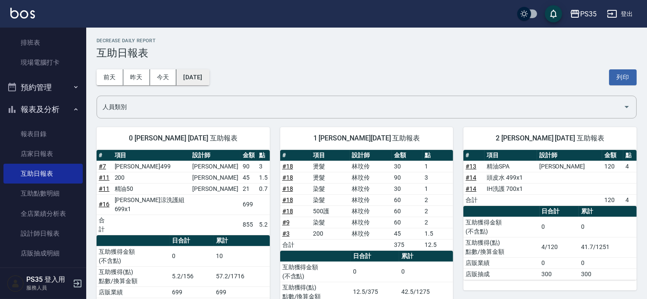 The width and height of the screenshot is (647, 299). I want to click on td: 855, so click(249, 225).